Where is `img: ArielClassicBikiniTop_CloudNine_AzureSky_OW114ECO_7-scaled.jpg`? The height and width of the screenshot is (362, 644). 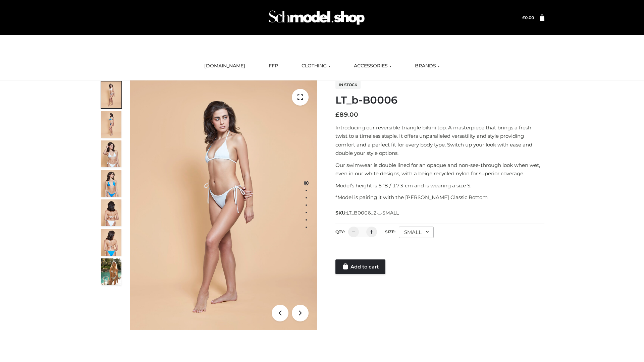
img: ArielClassicBikiniTop_CloudNine_AzureSky_OW114ECO_7-scaled.jpg is located at coordinates (112, 213).